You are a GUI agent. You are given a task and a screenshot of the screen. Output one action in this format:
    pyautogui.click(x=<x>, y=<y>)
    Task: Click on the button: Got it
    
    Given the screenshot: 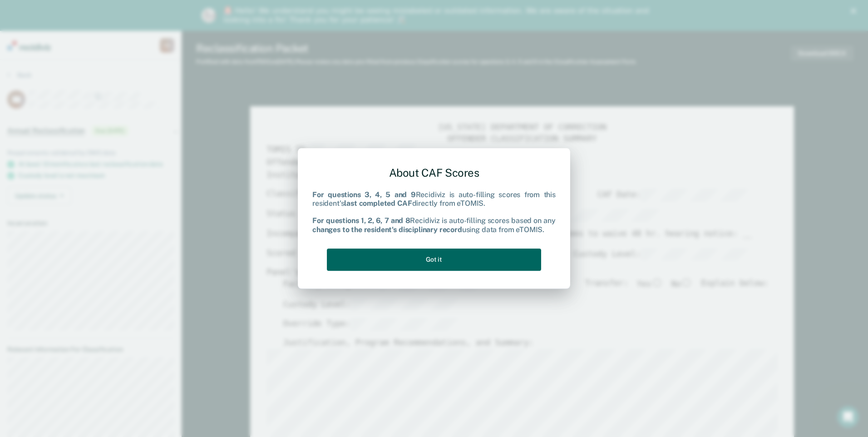 What is the action you would take?
    pyautogui.click(x=434, y=259)
    